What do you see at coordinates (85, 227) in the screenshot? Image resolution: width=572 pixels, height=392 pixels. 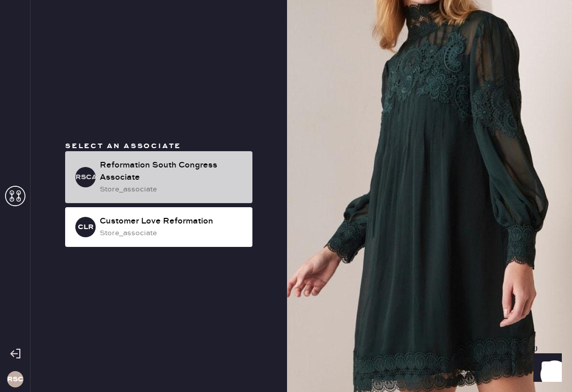 I see `h3: CLR` at bounding box center [85, 227].